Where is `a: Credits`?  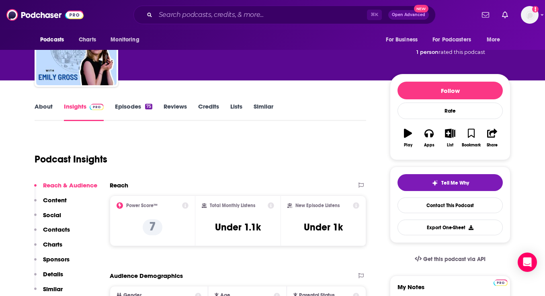
a: Credits is located at coordinates (209, 112).